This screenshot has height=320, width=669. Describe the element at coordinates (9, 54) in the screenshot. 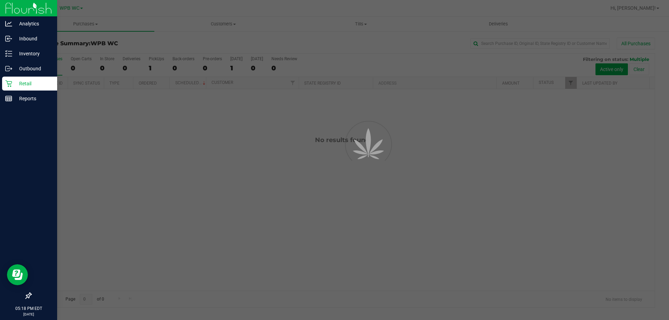

I see `inline-svg: Inventory` at that location.